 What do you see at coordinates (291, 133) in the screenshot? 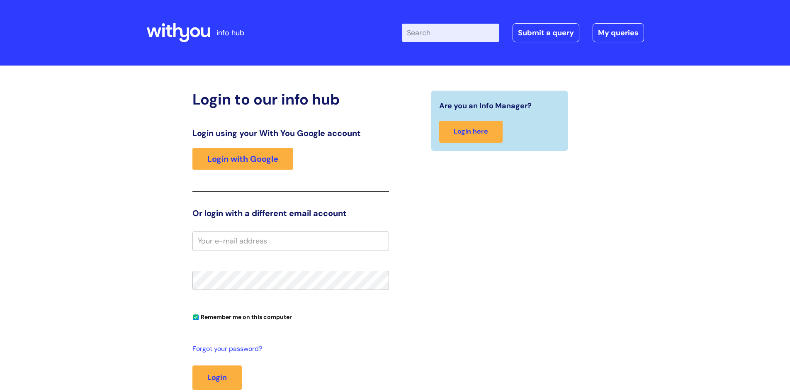
I see `h3: Login using your With You Google account` at bounding box center [291, 133].